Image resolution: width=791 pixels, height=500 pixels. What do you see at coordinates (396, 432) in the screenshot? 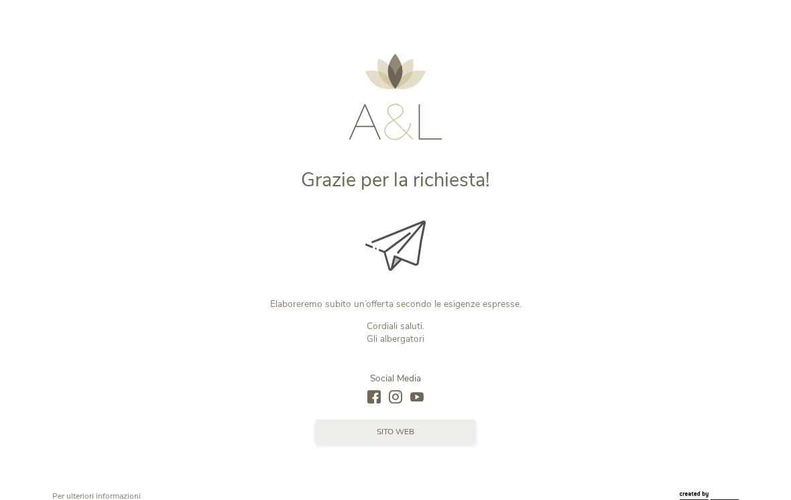
I see `a: sito web` at bounding box center [396, 432].